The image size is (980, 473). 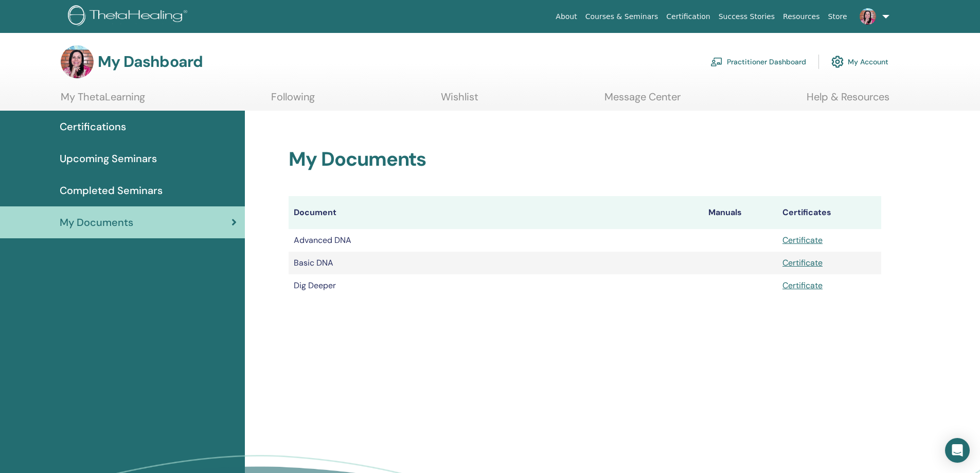 I want to click on a: Store, so click(x=837, y=16).